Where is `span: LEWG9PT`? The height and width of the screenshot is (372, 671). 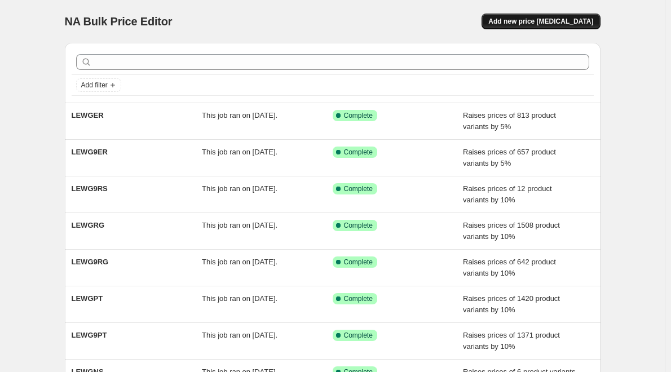
span: LEWG9PT is located at coordinates (89, 335).